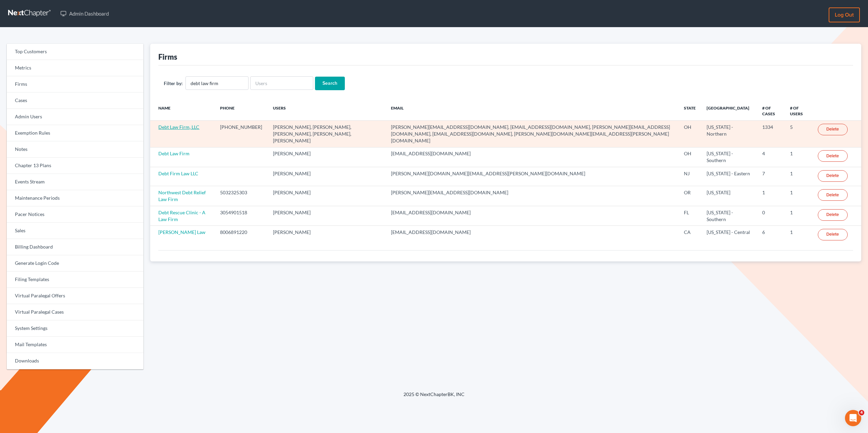 This screenshot has height=433, width=868. I want to click on td: FL, so click(690, 215).